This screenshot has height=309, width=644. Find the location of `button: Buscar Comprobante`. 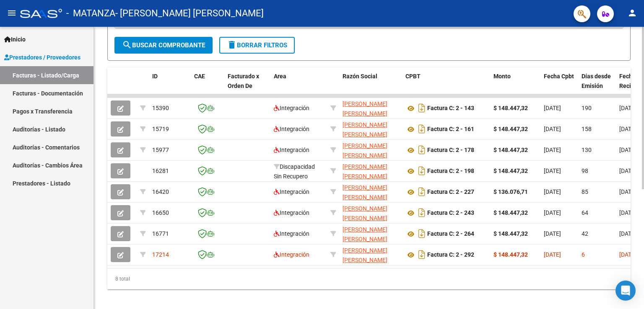

button: Buscar Comprobante is located at coordinates (164, 45).